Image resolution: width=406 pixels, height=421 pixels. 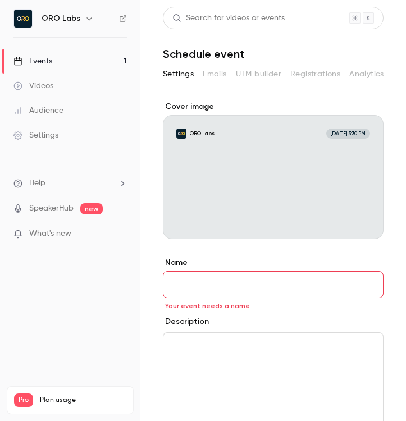 I want to click on label: Description, so click(x=186, y=322).